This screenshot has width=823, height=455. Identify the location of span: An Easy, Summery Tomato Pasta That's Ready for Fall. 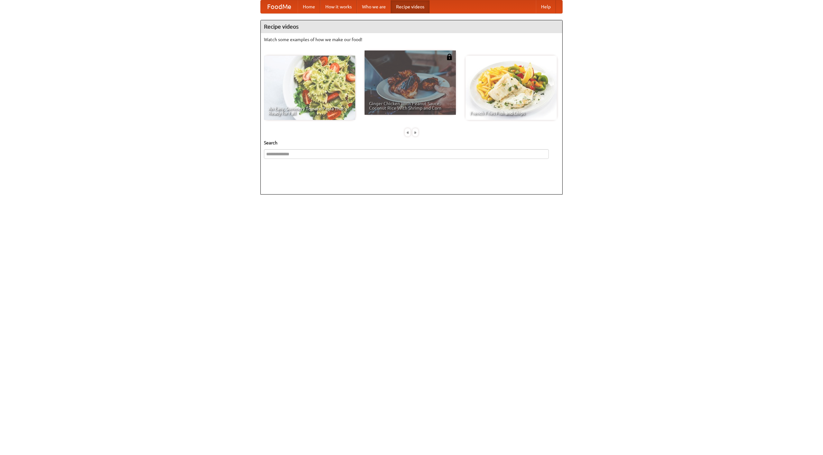
(310, 111).